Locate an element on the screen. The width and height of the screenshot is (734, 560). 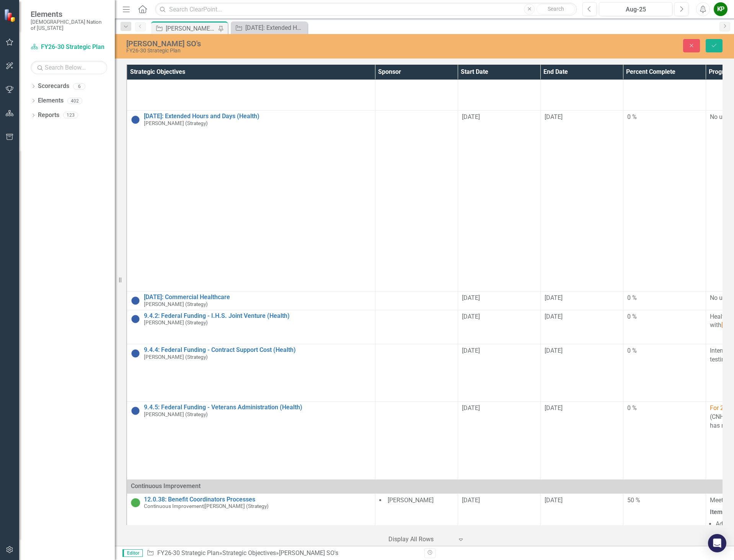
div: FY26-30 Strategic Plan is located at coordinates (293, 50).